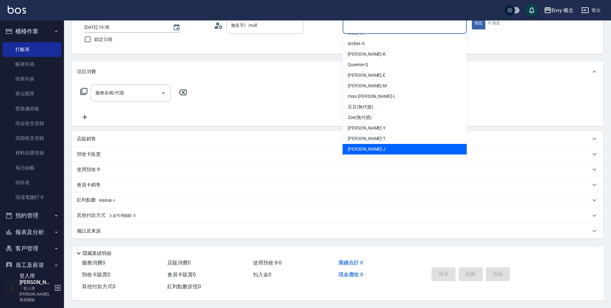 The height and width of the screenshot is (308, 611). What do you see at coordinates (591, 10) in the screenshot?
I see `button: 登出` at bounding box center [591, 10].